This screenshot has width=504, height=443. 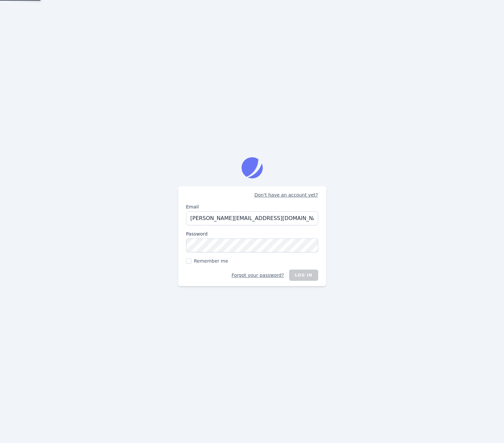 I want to click on button: Log in, so click(x=303, y=275).